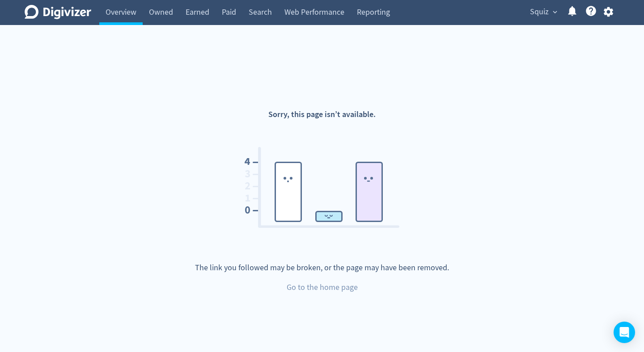 This screenshot has height=352, width=644. What do you see at coordinates (624, 332) in the screenshot?
I see `div: Open Intercom Messenger` at bounding box center [624, 332].